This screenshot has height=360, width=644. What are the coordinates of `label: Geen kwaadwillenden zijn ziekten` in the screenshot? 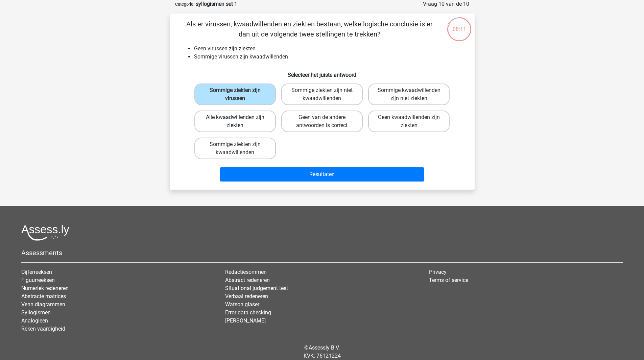 It's located at (409, 121).